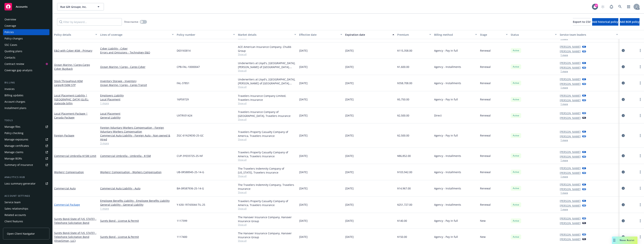  What do you see at coordinates (137, 137) in the screenshot?
I see `a: Commercial Auto Liability - Foreign Auto - Non-owned & Hired` at bounding box center [137, 137].